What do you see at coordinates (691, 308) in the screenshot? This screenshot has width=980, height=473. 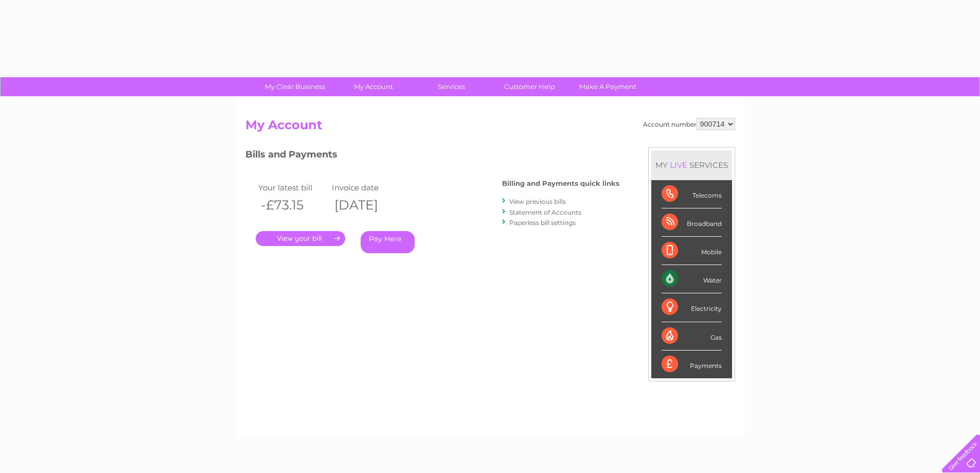 I see `div: Electricity` at bounding box center [691, 308].